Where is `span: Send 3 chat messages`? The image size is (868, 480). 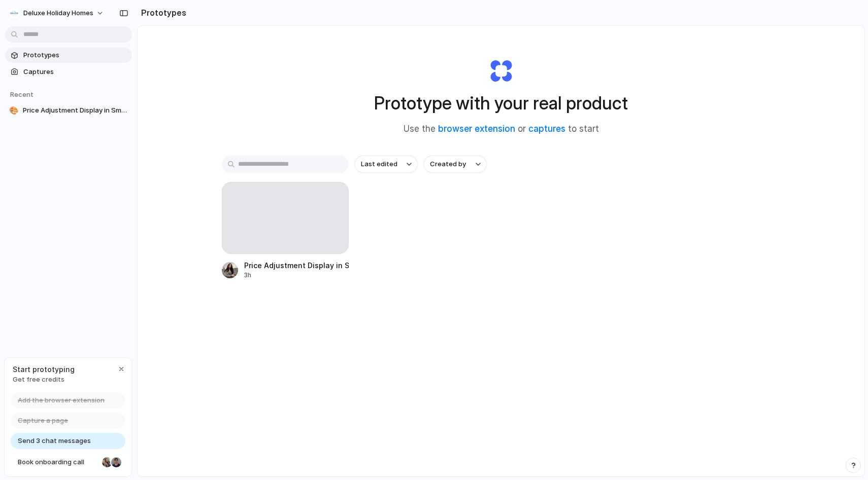 span: Send 3 chat messages is located at coordinates (54, 441).